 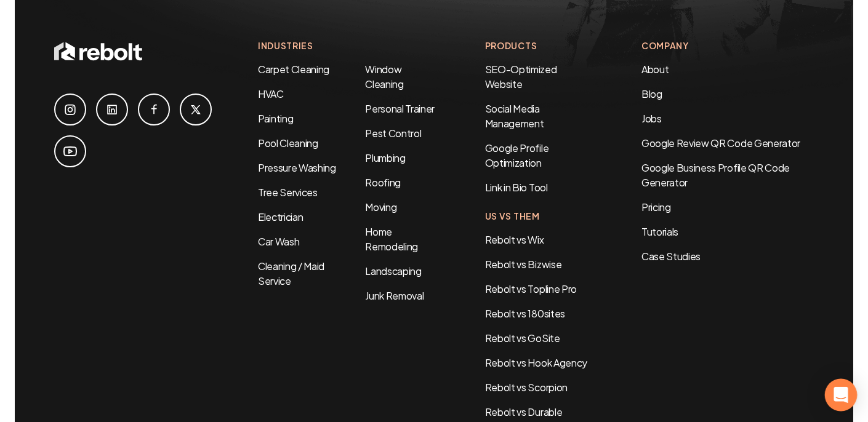 I want to click on a: Rebolt vs Topline Pro, so click(x=530, y=289).